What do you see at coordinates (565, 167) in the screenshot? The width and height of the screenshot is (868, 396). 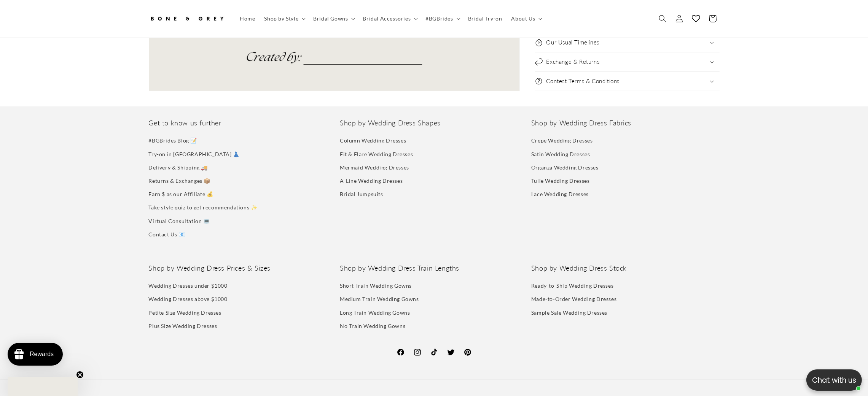 I see `a: Organza Wedding Dresses` at bounding box center [565, 167].